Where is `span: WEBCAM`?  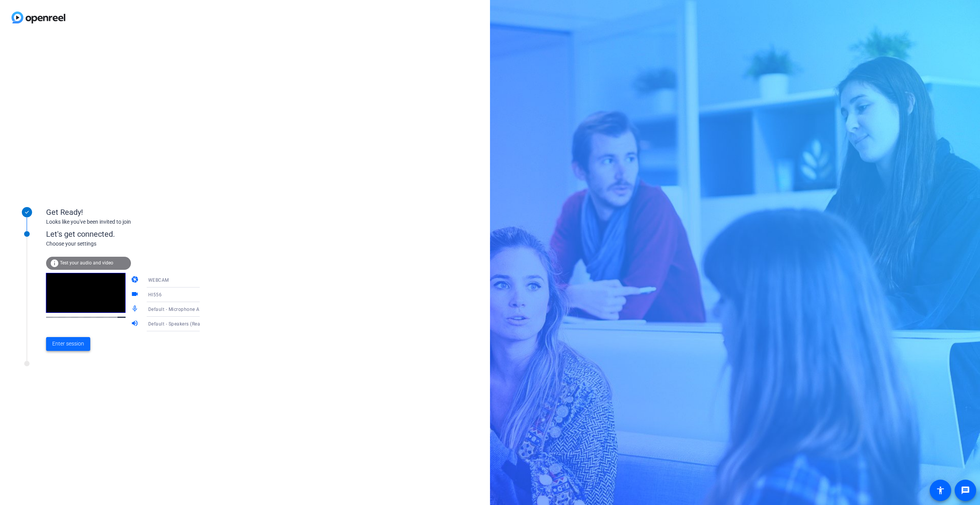 span: WEBCAM is located at coordinates (159, 280).